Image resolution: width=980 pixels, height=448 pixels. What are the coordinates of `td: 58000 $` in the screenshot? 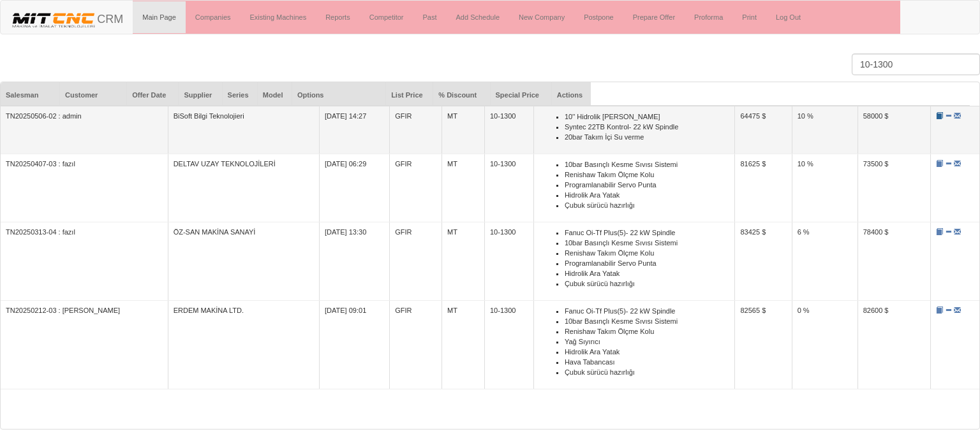 It's located at (894, 130).